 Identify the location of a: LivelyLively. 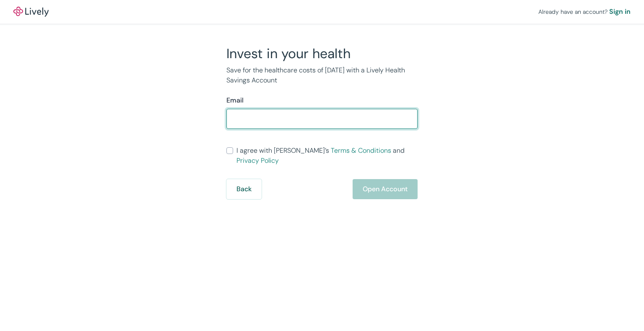
(31, 12).